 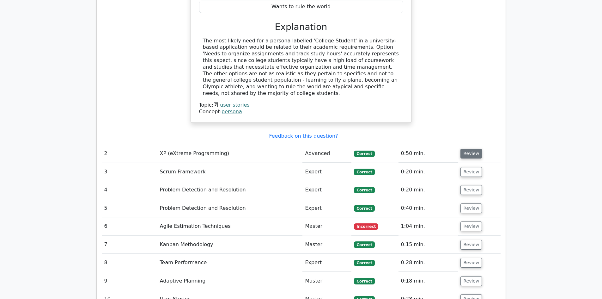 I want to click on td: 0:40 min., so click(x=428, y=208).